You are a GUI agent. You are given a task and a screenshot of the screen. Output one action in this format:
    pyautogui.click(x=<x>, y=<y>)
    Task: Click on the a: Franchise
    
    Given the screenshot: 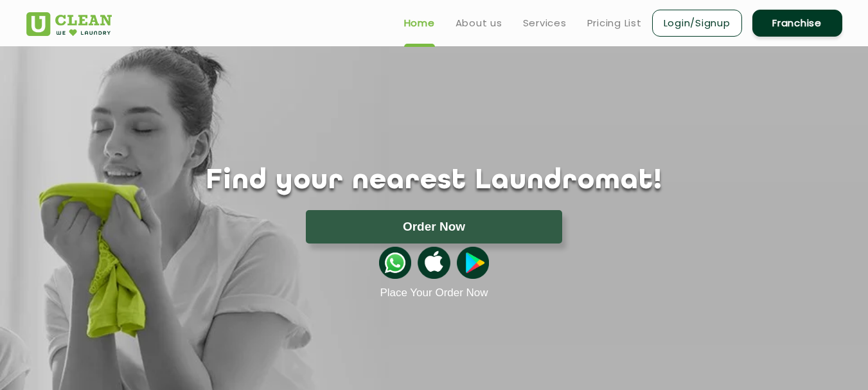 What is the action you would take?
    pyautogui.click(x=797, y=23)
    